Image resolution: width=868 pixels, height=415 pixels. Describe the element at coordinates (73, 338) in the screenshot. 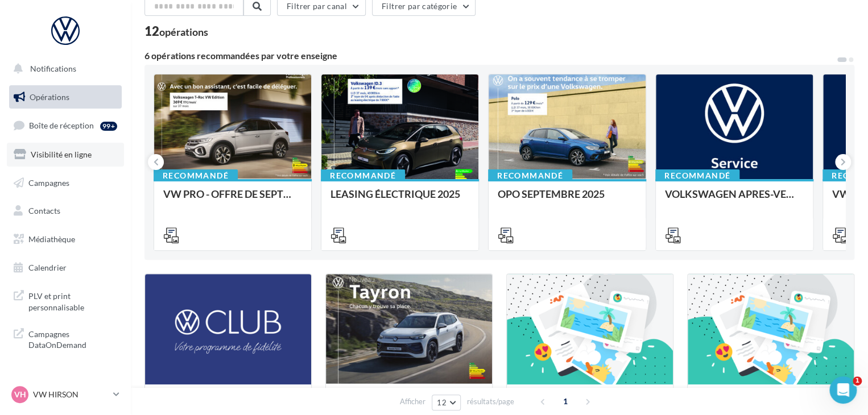

I see `span: Campagnes DataOnDemand` at that location.